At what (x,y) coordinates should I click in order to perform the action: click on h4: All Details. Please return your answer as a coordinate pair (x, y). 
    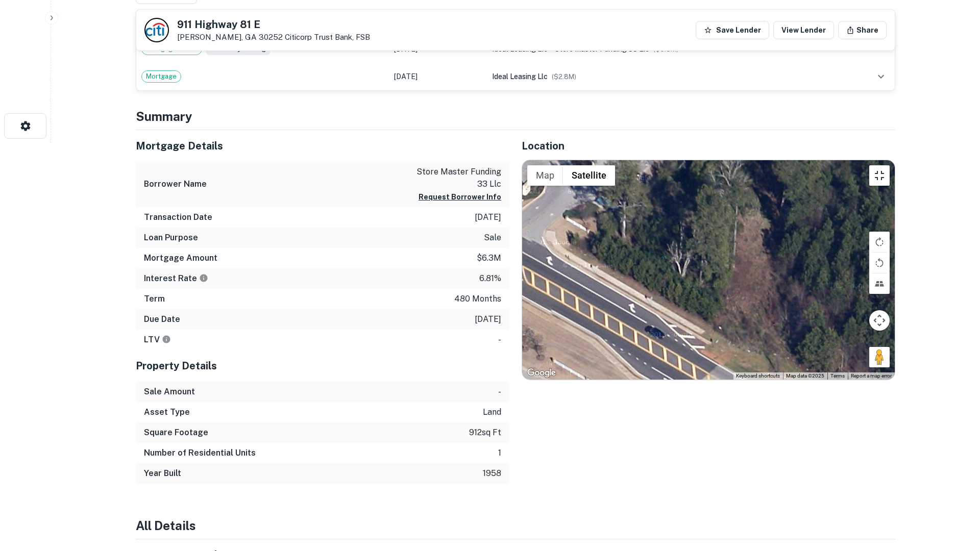
    Looking at the image, I should click on (516, 525).